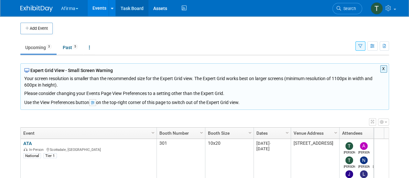 The image size is (409, 178). What do you see at coordinates (205, 70) in the screenshot?
I see `div: Expert Grid View - Small Screen Warning` at bounding box center [205, 70].